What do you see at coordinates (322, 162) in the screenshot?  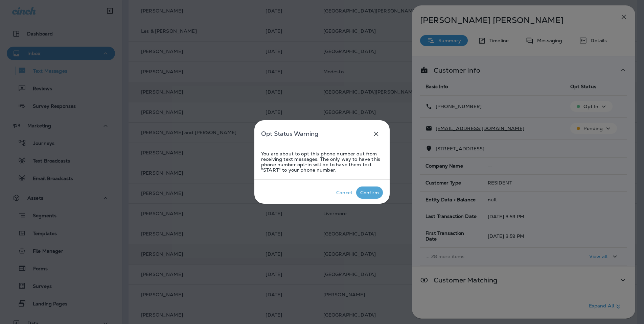 I see `p: You are about to opt this phone number out from receiving text messages. The only way to have thi...` at bounding box center [322, 162].